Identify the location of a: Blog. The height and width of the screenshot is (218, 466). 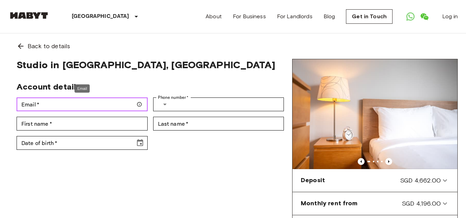
(329, 17).